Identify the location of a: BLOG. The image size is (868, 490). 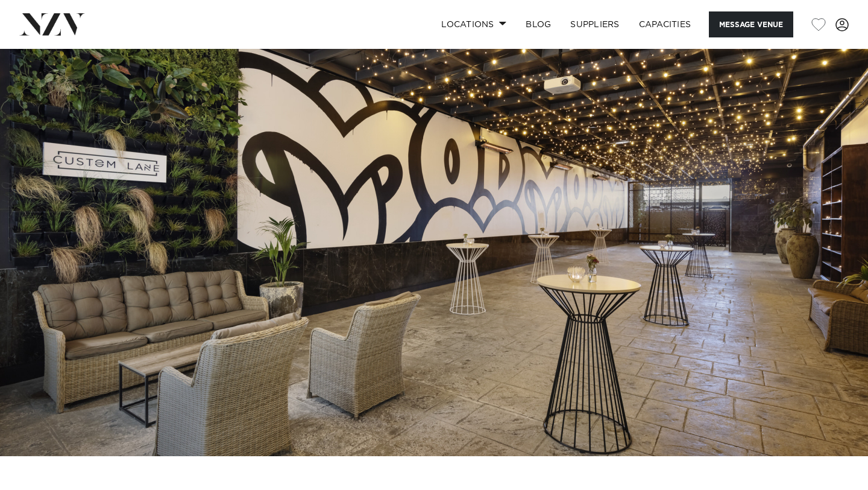
(538, 25).